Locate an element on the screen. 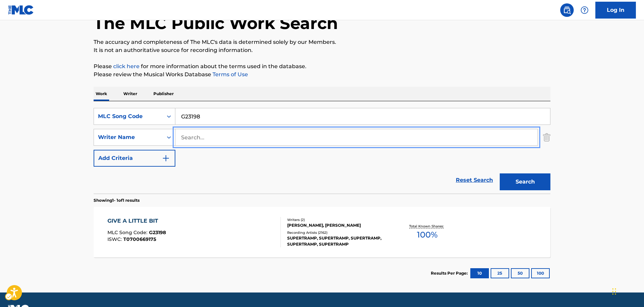  button: 10 is located at coordinates (479, 273).